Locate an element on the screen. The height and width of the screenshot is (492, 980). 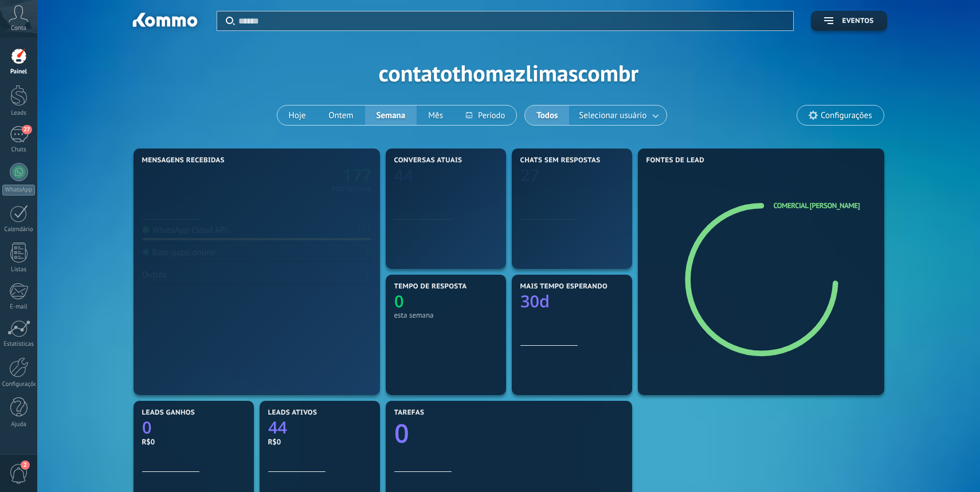
div: Chats is located at coordinates (19, 150).